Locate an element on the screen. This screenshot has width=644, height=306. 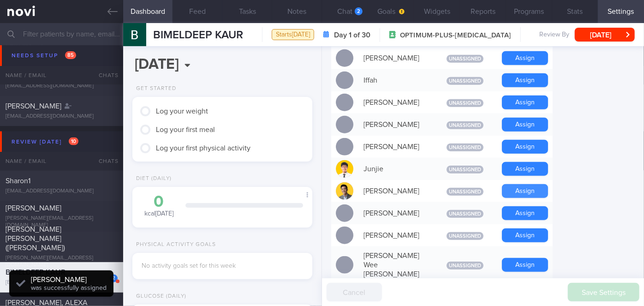
div: 0 is located at coordinates (159, 202).